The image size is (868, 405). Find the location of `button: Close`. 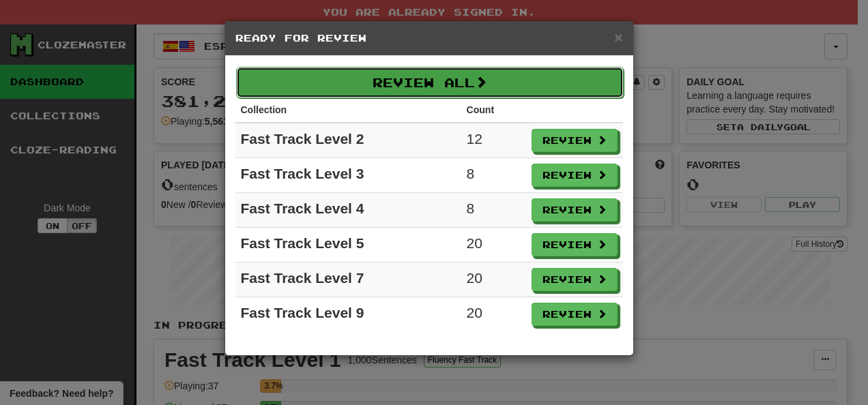

button: Close is located at coordinates (619, 37).